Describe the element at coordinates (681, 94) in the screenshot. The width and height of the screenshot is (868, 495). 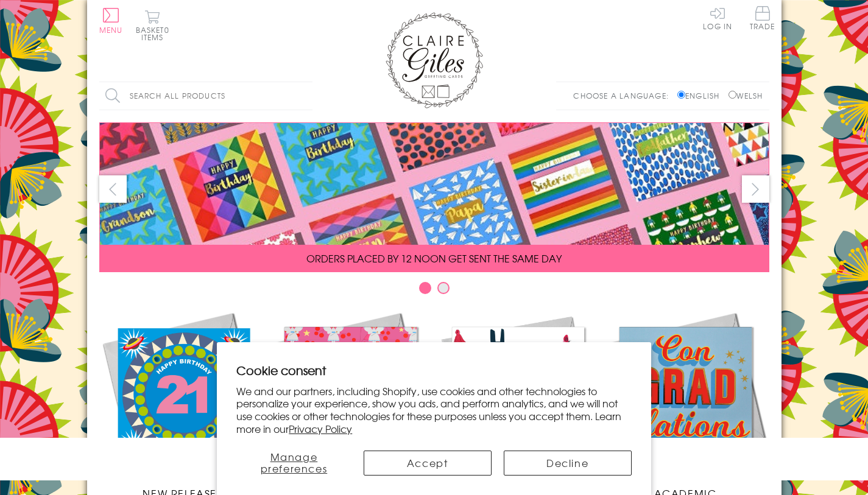
I see `input: English` at that location.